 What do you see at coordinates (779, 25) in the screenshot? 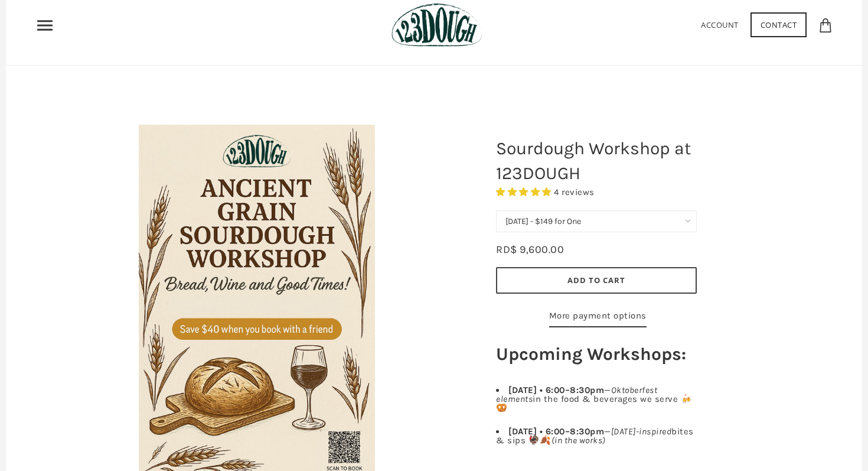
I see `a: Contact` at bounding box center [779, 25].